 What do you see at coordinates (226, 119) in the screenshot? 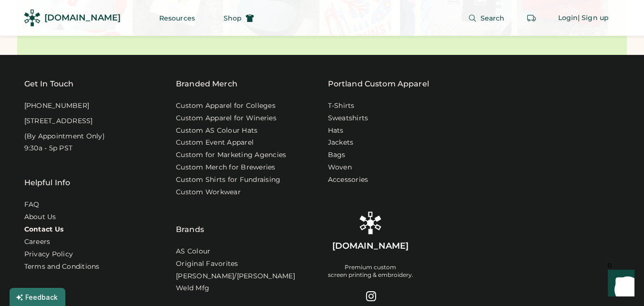
I see `a: Custom Apparel for Wineries` at bounding box center [226, 119].